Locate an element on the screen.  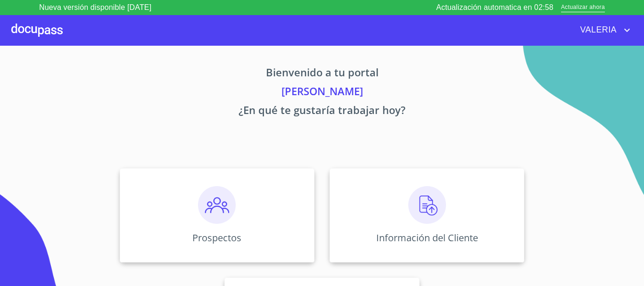
p: Bienvenido a tu portal is located at coordinates (322, 74).